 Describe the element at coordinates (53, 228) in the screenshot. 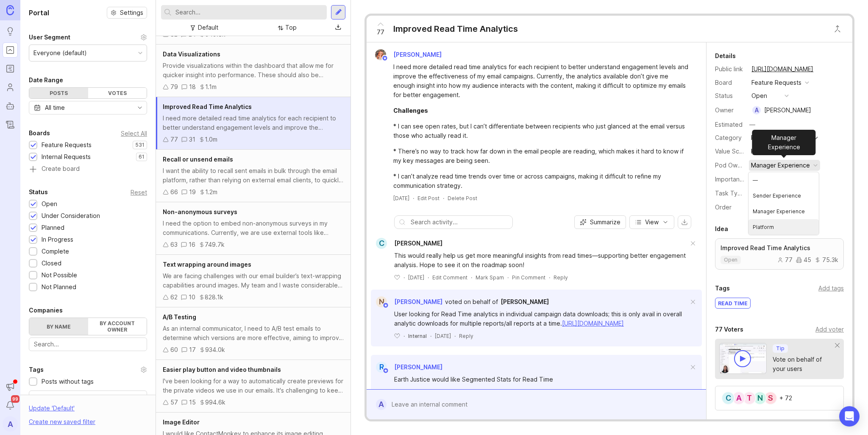

I see `div: Planned` at that location.